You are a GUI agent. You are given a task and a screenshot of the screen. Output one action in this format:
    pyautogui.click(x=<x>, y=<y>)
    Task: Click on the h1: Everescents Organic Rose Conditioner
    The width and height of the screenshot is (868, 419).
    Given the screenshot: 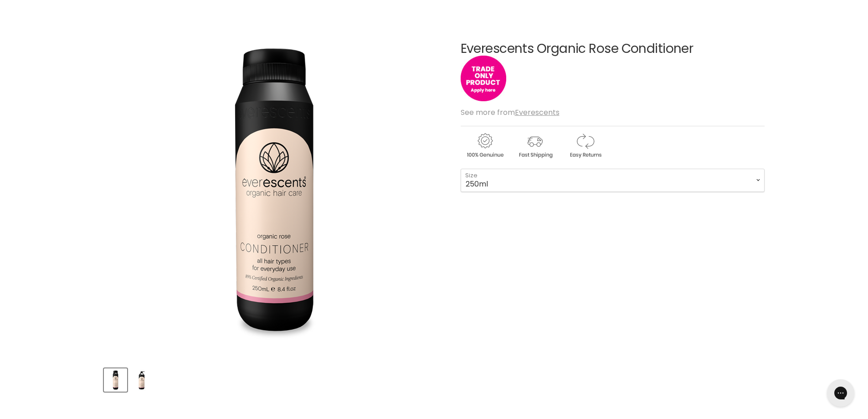 What is the action you would take?
    pyautogui.click(x=612, y=49)
    